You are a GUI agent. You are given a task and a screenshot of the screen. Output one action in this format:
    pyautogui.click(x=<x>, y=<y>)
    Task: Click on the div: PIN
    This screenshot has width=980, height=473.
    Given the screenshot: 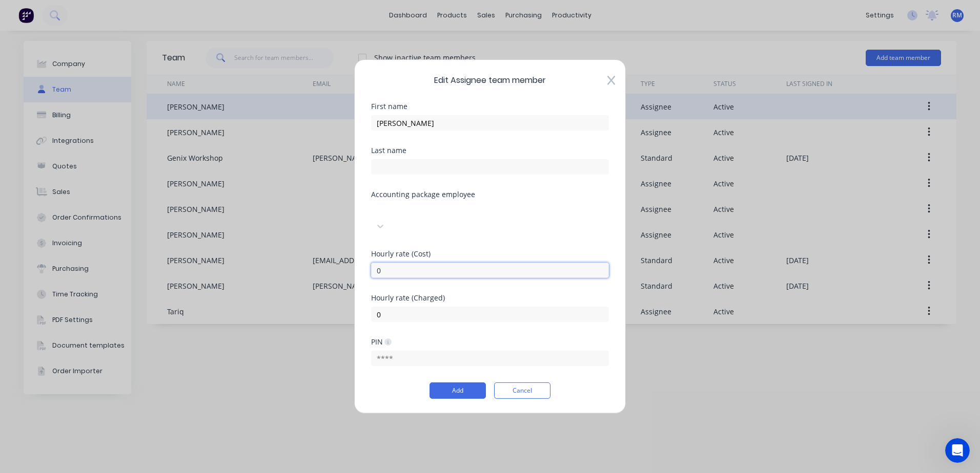 What is the action you would take?
    pyautogui.click(x=381, y=341)
    